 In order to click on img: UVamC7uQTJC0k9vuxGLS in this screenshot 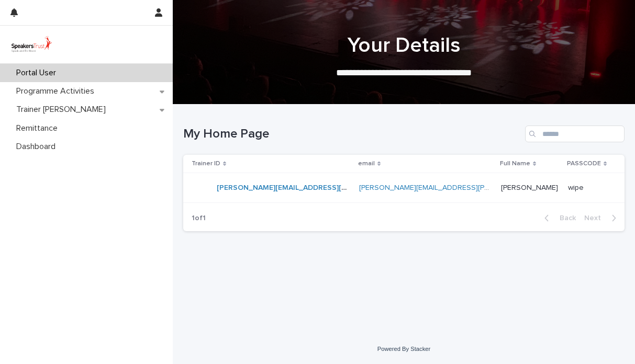, I will do `click(32, 44)`.